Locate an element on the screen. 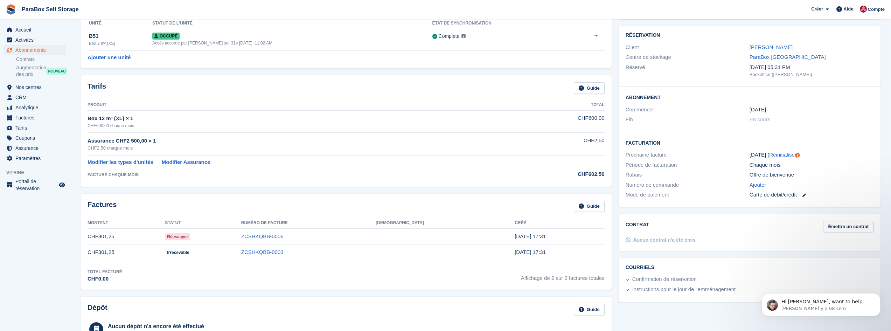 This screenshot has width=891, height=331. a: ZCSHKQBB-0003 is located at coordinates (262, 252).